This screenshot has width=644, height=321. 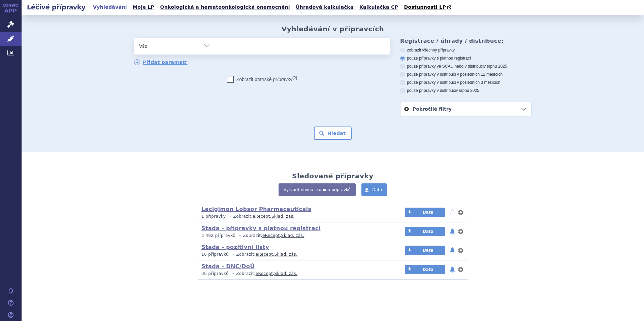 What do you see at coordinates (428, 8) in the screenshot?
I see `a: Dostupnosti LP` at bounding box center [428, 8].